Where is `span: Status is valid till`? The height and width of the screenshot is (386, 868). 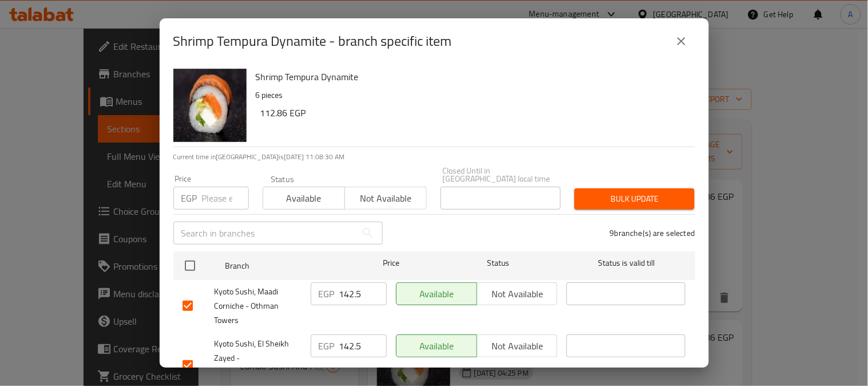 span: Status is valid till is located at coordinates (626, 263).